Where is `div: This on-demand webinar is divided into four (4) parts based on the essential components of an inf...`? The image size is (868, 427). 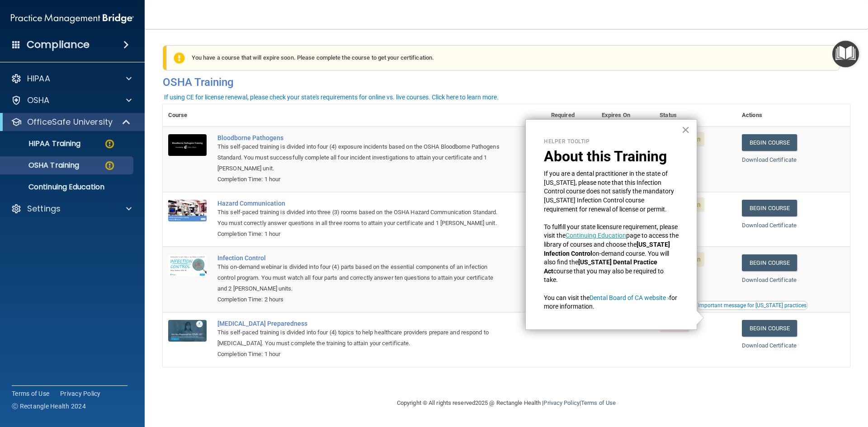 div: This on-demand webinar is divided into four (4) parts based on the essential components of an inf... is located at coordinates (359, 278).